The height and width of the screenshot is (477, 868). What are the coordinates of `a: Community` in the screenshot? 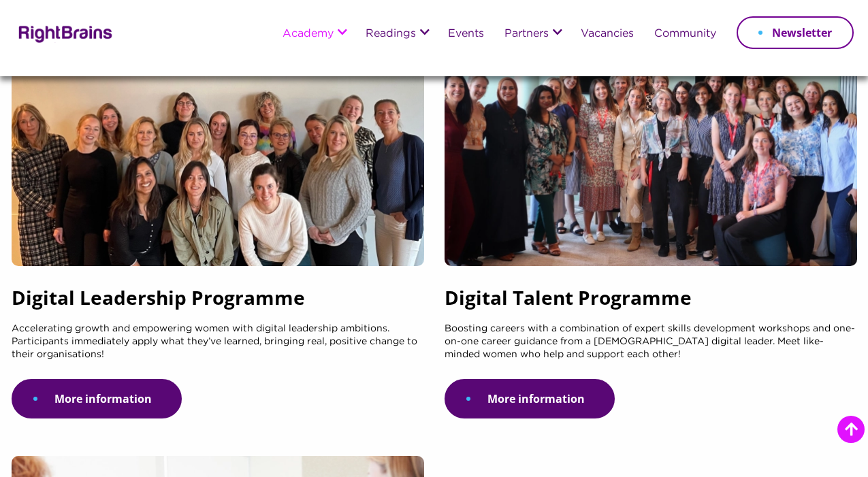 It's located at (684, 34).